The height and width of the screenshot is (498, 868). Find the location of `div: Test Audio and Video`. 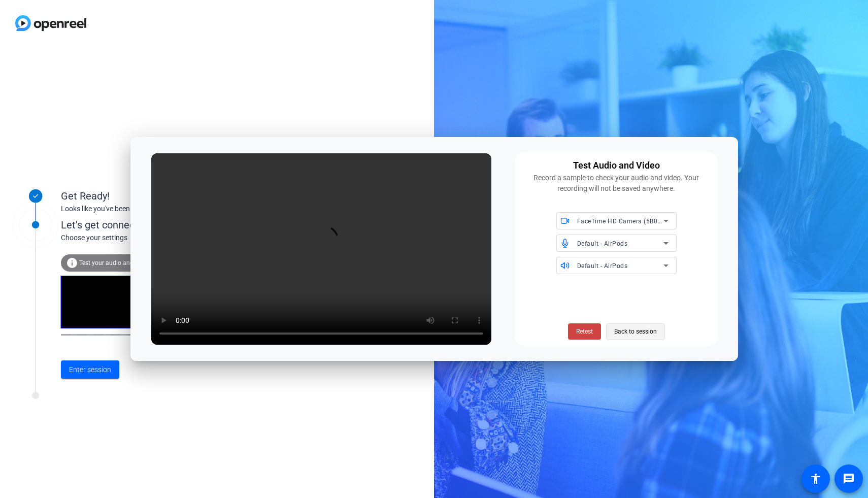

div: Test Audio and Video is located at coordinates (616, 166).